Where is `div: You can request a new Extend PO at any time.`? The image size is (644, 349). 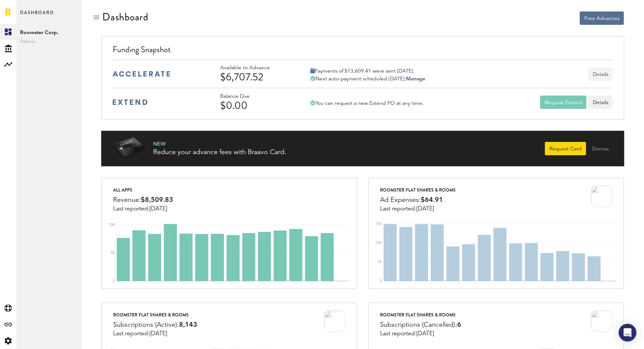
div: You can request a new Extend PO at any time. is located at coordinates (367, 103).